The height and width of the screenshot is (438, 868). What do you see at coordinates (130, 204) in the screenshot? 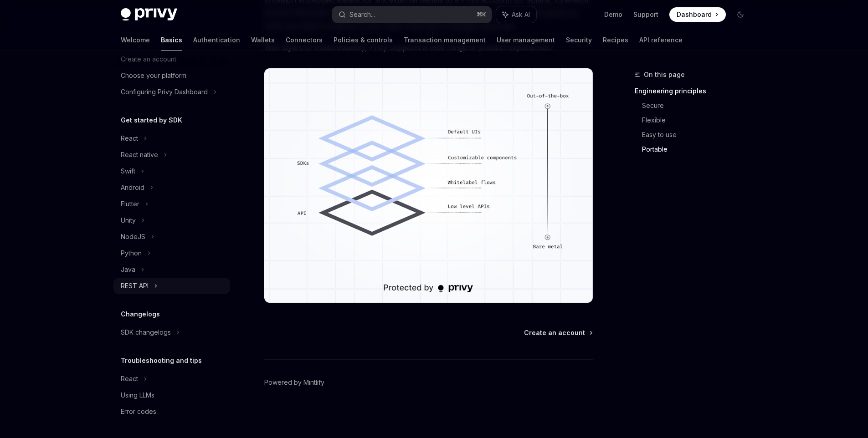
I see `div: Flutter` at bounding box center [130, 204].